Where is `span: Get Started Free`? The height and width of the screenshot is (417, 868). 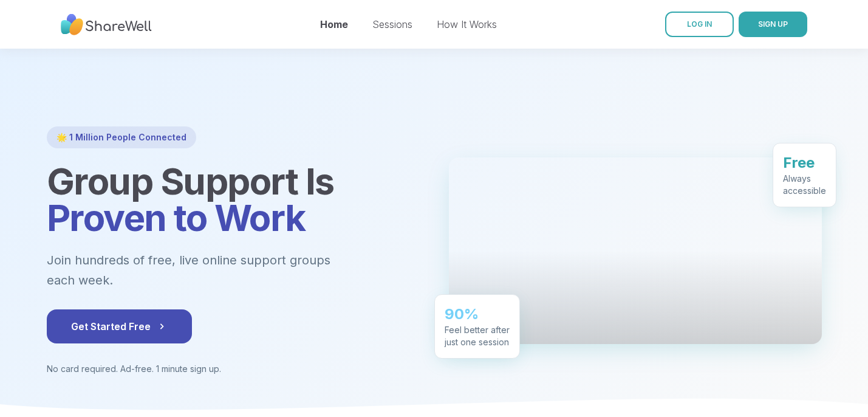
span: Get Started Free is located at coordinates (119, 327).